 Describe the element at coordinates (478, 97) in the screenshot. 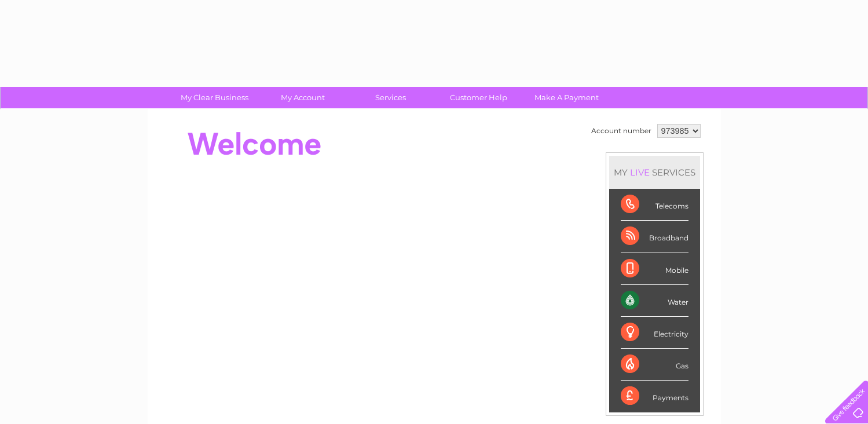

I see `a: Customer Help` at that location.